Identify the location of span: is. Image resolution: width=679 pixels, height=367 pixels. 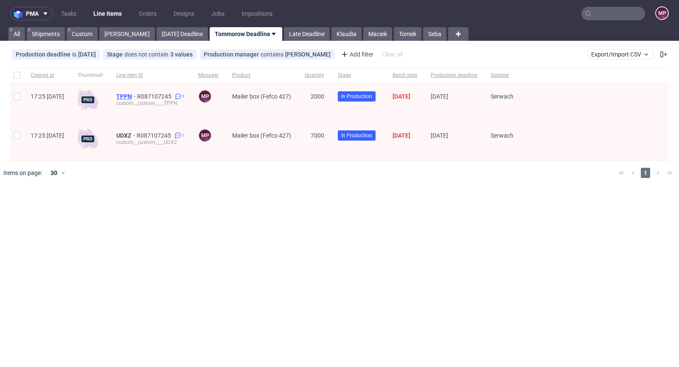
(75, 54).